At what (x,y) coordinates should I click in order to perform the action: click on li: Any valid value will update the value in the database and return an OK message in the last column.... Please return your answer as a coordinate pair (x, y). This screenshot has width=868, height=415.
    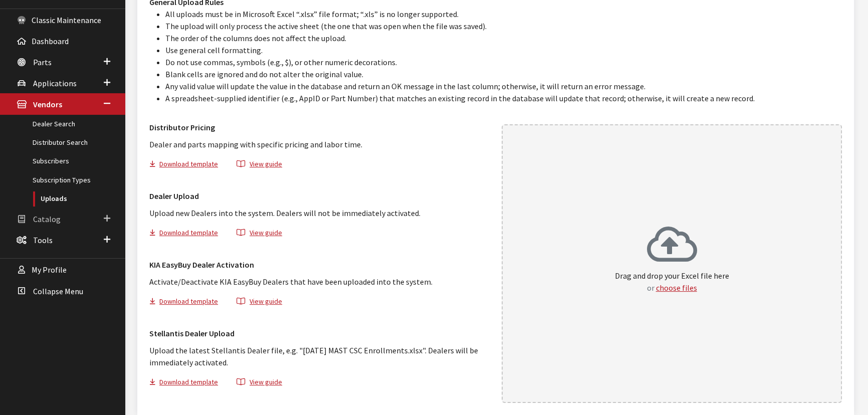
    Looking at the image, I should click on (504, 86).